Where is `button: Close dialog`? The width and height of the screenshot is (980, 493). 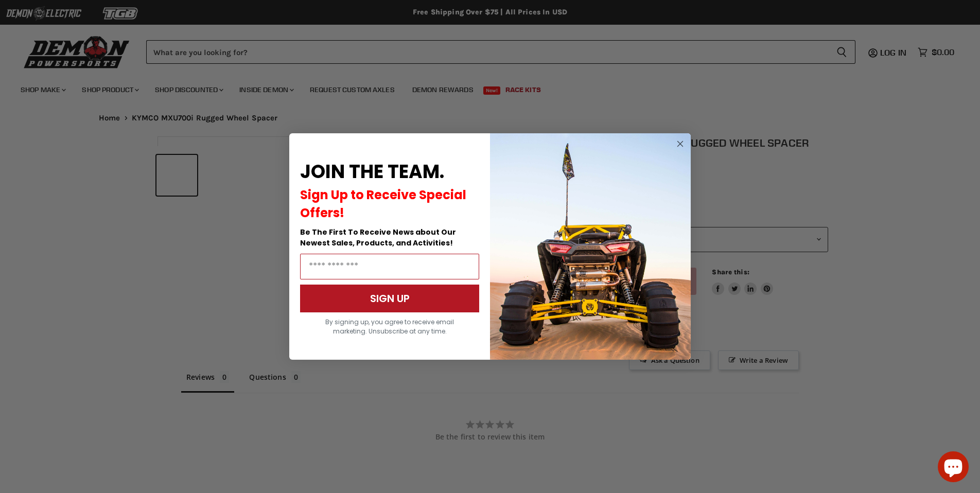 button: Close dialog is located at coordinates (680, 144).